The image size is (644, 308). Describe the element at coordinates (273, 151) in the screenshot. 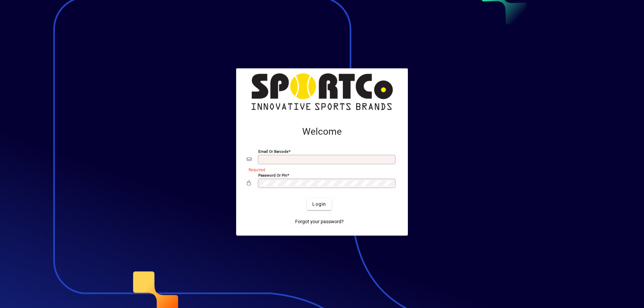

I see `mat-label: Email or Barcode` at that location.